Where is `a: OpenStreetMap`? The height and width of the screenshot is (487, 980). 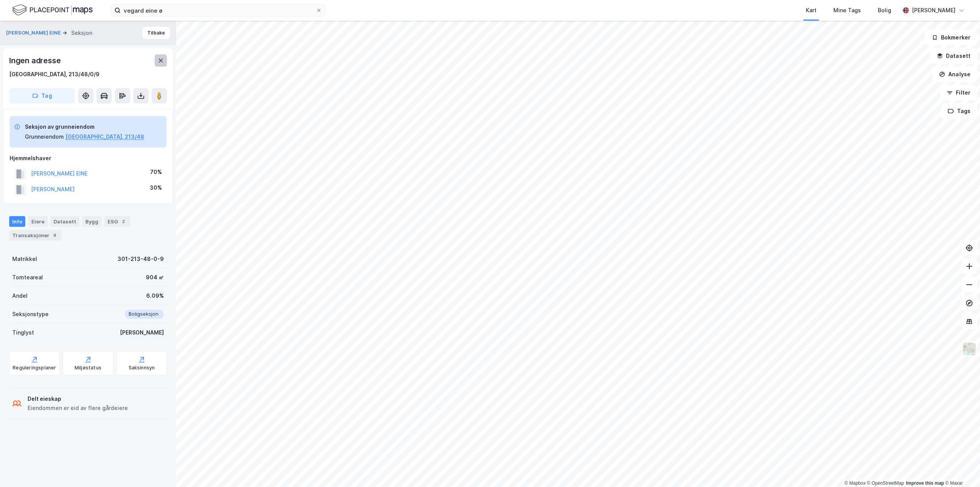 a: OpenStreetMap is located at coordinates (886, 483).